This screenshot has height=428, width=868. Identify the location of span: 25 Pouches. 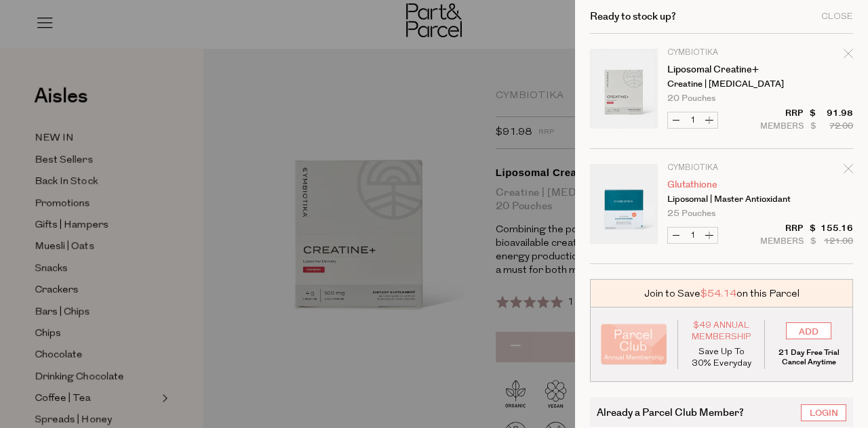
(690, 214).